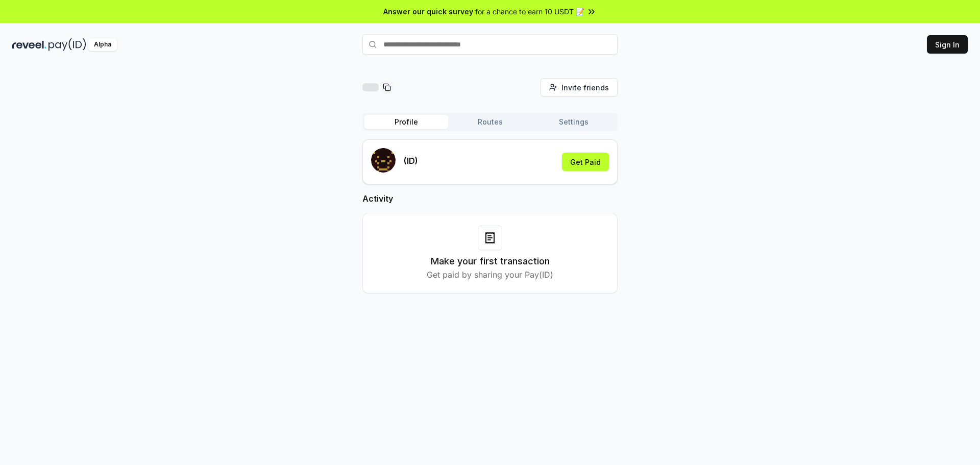 The height and width of the screenshot is (465, 980). Describe the element at coordinates (29, 44) in the screenshot. I see `img: reveel_dark` at that location.